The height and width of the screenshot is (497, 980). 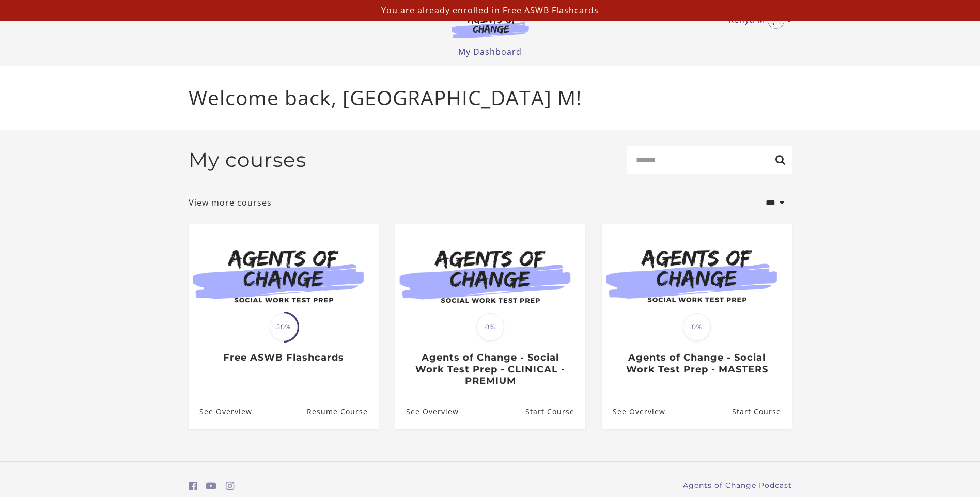 What do you see at coordinates (284, 327) in the screenshot?
I see `span: 50%` at bounding box center [284, 327].